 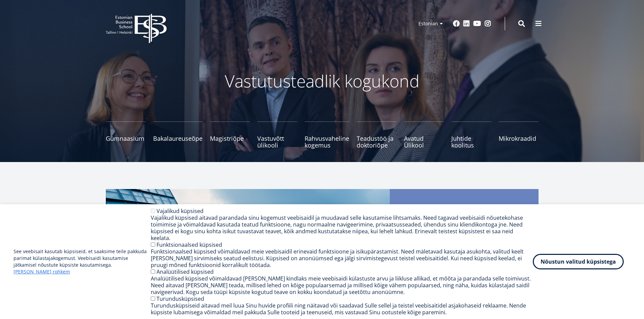 I want to click on a: Mikrokraadid, so click(x=519, y=135).